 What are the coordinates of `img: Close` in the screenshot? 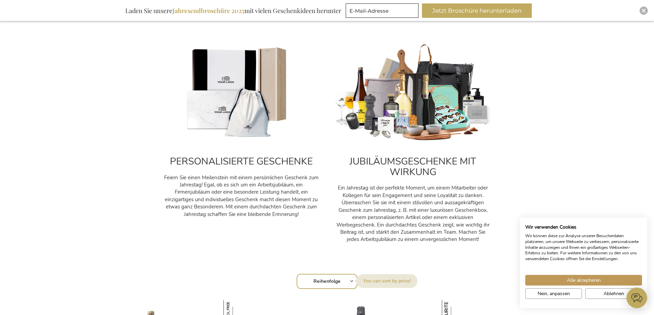 It's located at (643, 11).